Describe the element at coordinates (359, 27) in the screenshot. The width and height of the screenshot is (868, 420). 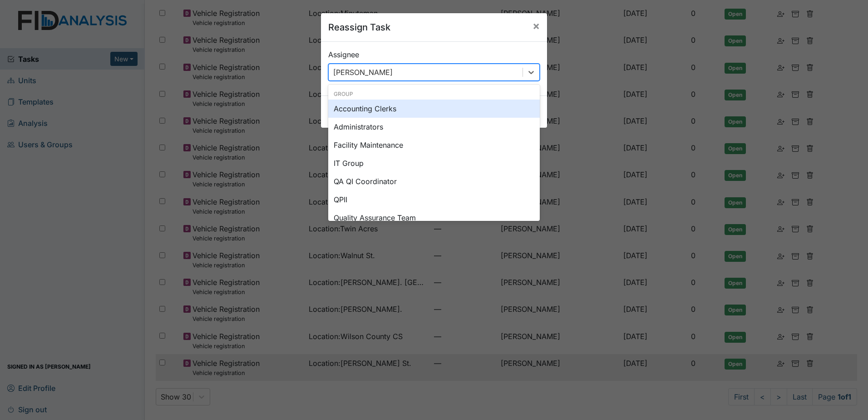
I see `h5: Reassign Task` at that location.